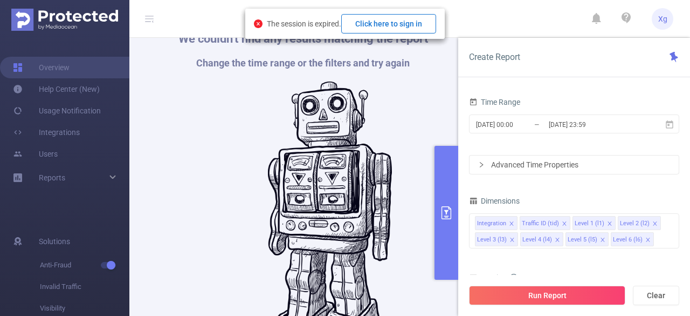 The image size is (690, 316). I want to click on div: Level 1 (l1), so click(590, 223).